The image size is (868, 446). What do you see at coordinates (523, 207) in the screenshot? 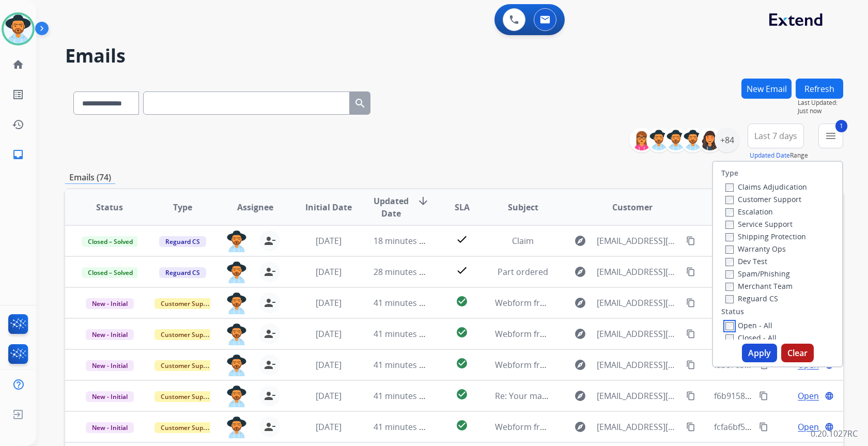
I see `span: Subject` at bounding box center [523, 207].